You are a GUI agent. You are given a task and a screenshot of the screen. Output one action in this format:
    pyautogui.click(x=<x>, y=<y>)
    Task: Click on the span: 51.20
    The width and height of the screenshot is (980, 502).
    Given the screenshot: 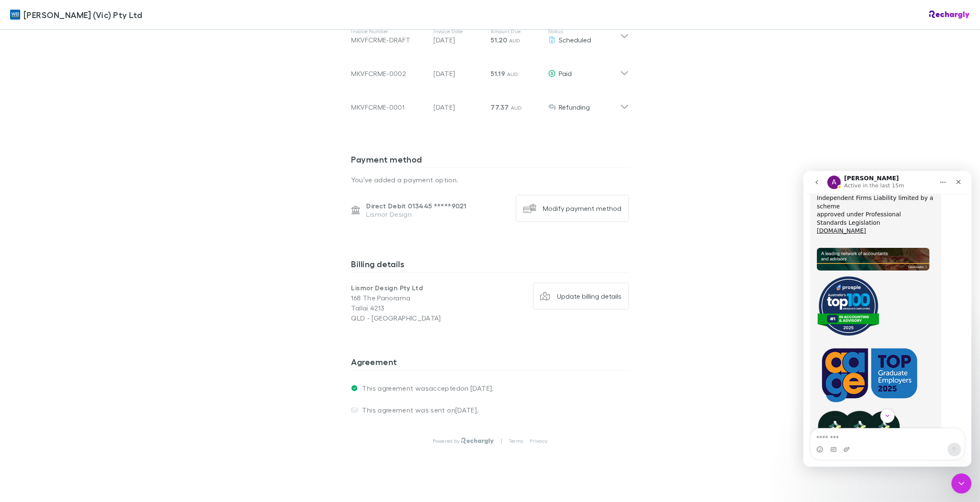 What is the action you would take?
    pyautogui.click(x=499, y=40)
    